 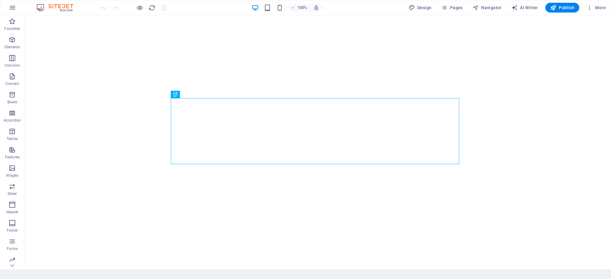 What do you see at coordinates (525, 8) in the screenshot?
I see `span: AI Writer` at bounding box center [525, 8].